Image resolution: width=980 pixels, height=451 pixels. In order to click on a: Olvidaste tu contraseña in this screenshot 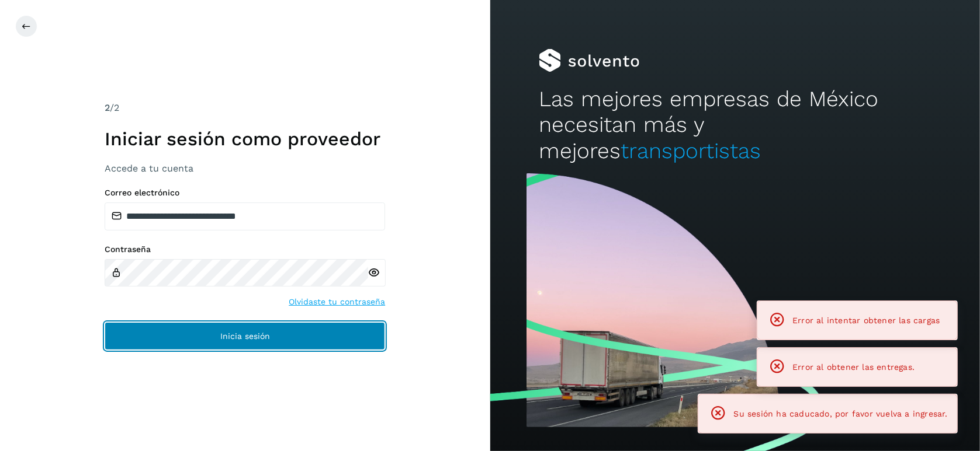, I will do `click(337, 302)`.